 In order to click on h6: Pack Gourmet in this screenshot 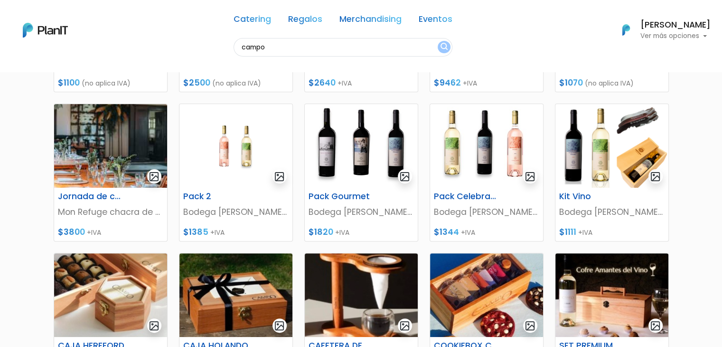, I will do `click(342, 196)`.